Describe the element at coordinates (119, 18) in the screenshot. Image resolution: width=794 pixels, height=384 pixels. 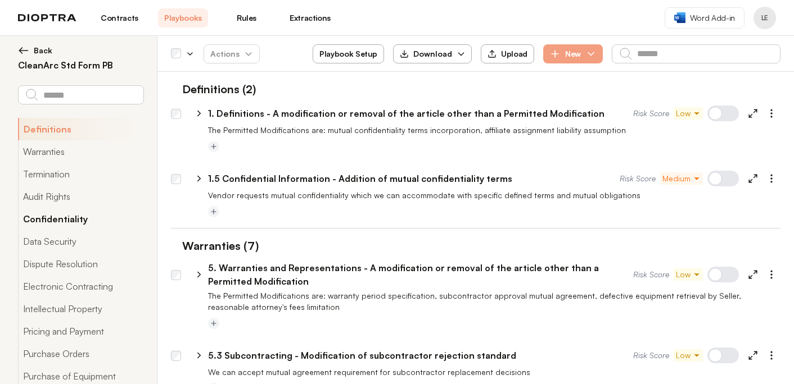
I see `a: Contracts` at that location.